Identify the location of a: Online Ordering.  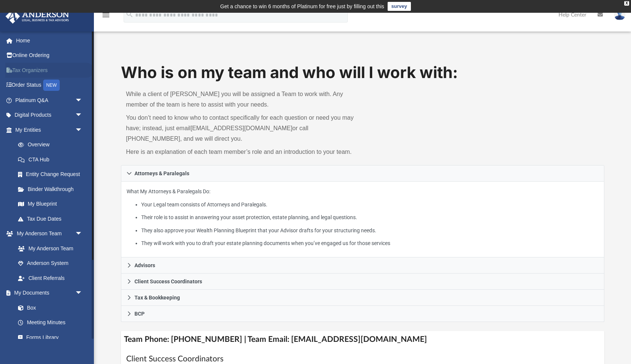
(50, 56).